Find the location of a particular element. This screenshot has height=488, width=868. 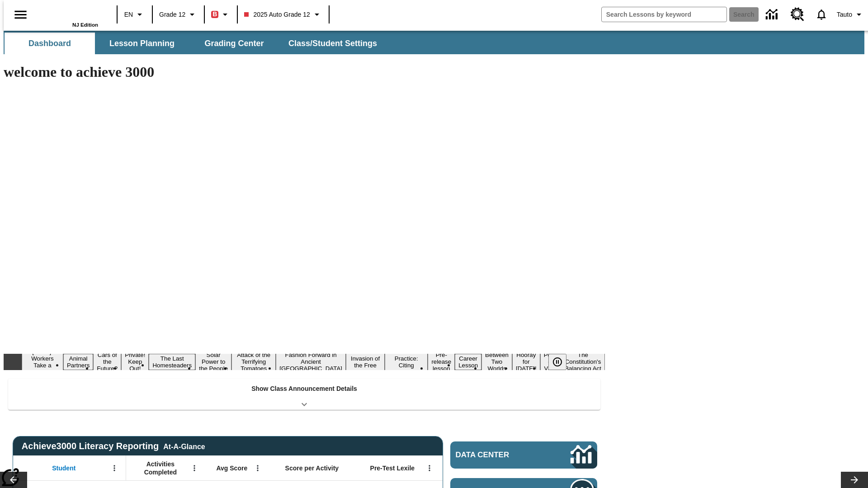

span: Data Center is located at coordinates (498, 455).